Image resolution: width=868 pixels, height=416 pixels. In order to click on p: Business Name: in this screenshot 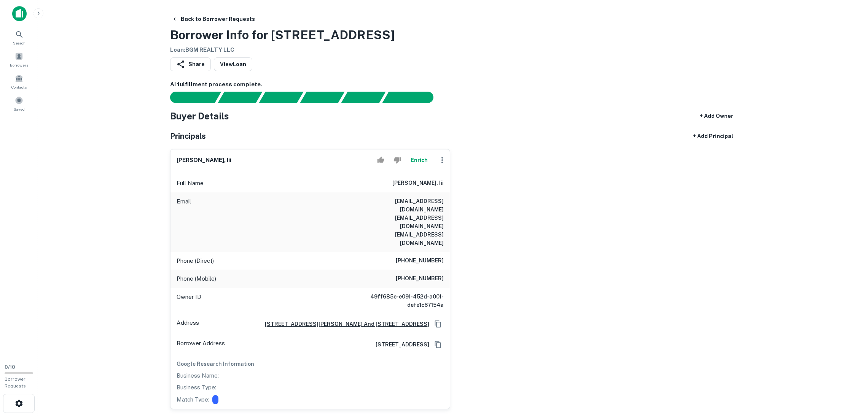, I will do `click(197, 376)`.